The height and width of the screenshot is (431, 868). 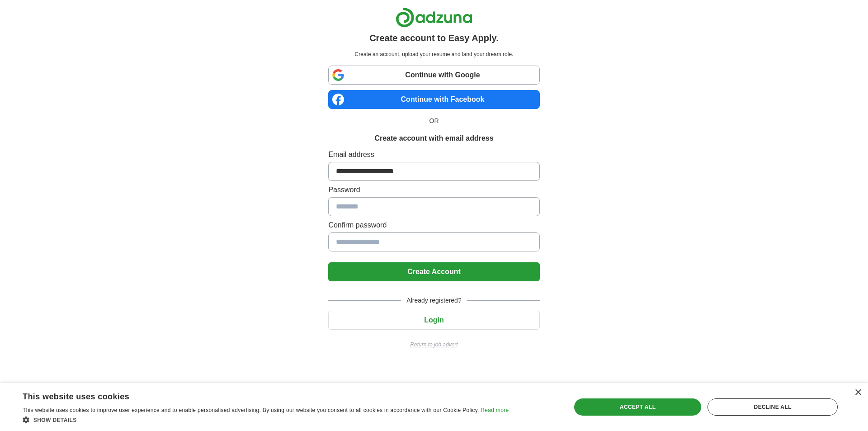 I want to click on a: Read more, opens a new window, so click(x=494, y=410).